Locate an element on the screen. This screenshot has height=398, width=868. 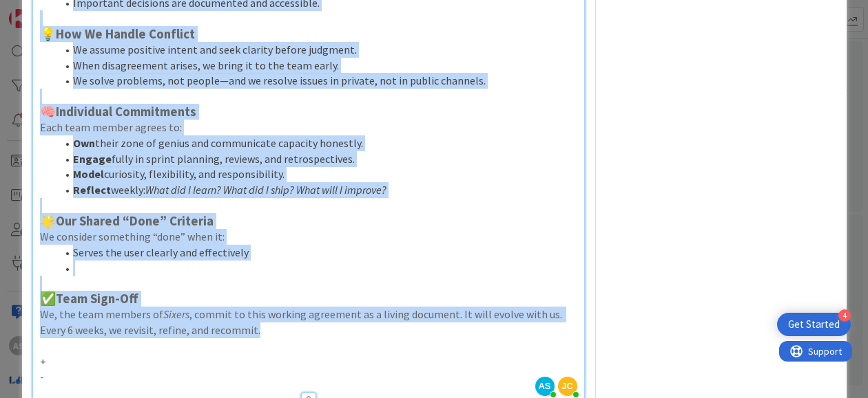
li: Serves the user clearly and effectively is located at coordinates (317, 253).